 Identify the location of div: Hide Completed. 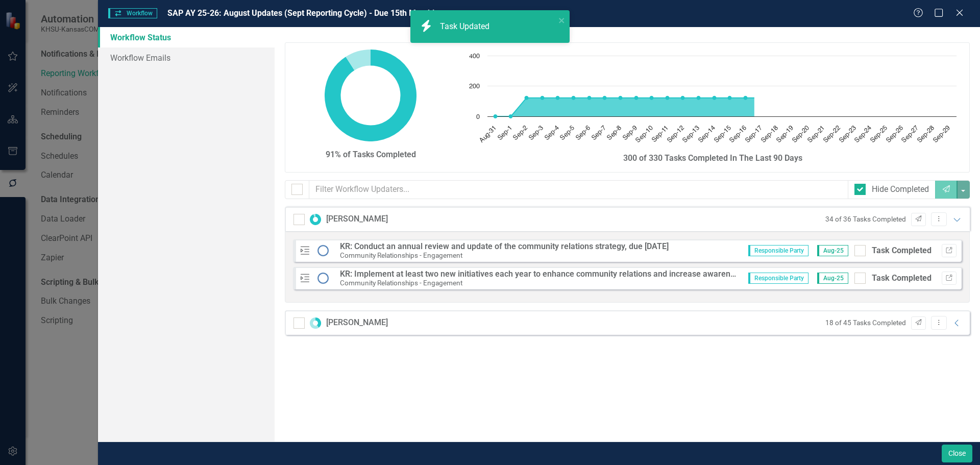
(901, 190).